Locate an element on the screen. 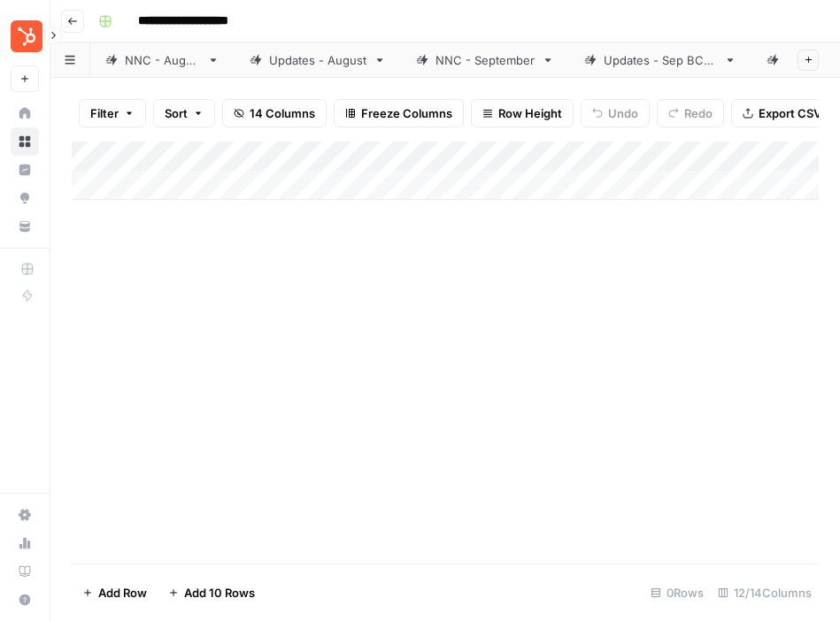  a: Insights is located at coordinates (25, 170).